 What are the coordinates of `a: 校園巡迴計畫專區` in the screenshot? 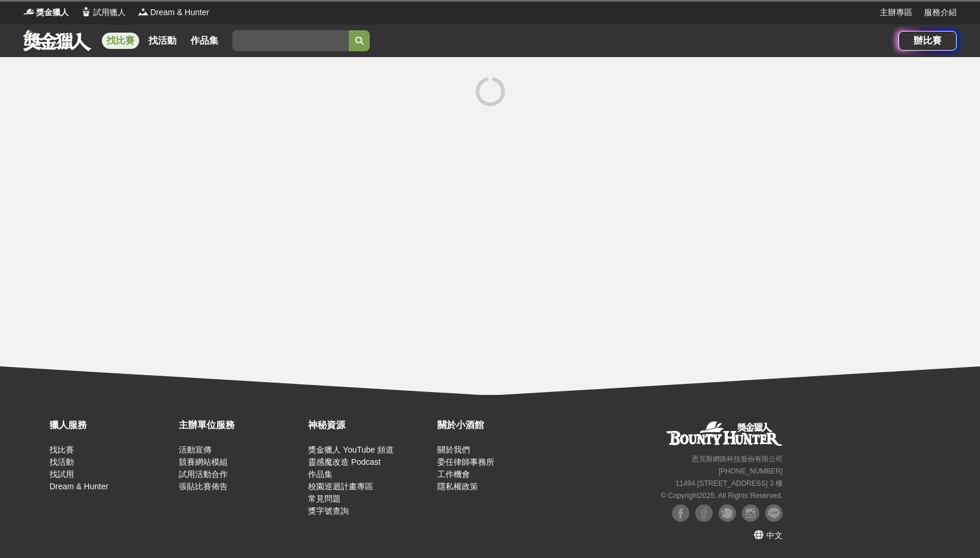 It's located at (340, 486).